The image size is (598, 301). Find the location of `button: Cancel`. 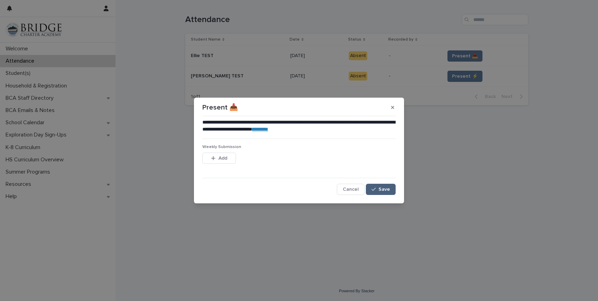

button: Cancel is located at coordinates (351, 189).